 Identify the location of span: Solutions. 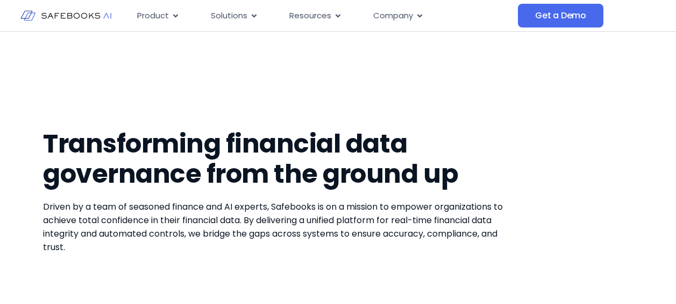
(229, 16).